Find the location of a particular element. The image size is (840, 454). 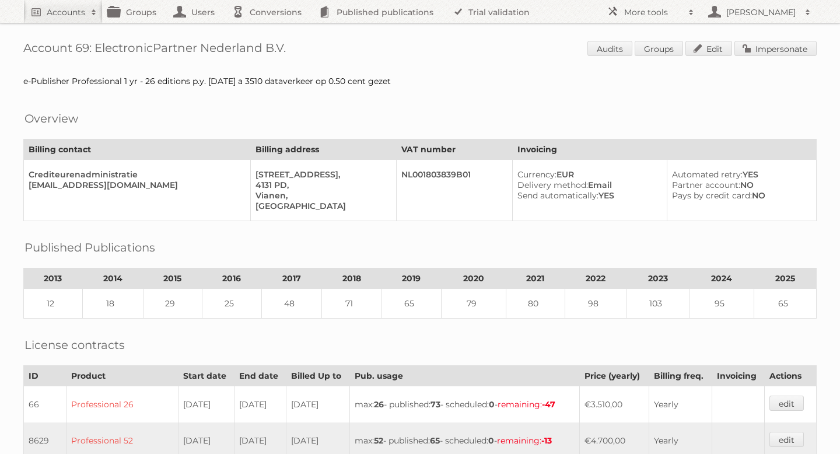

div: Vianen, is located at coordinates (321, 195).